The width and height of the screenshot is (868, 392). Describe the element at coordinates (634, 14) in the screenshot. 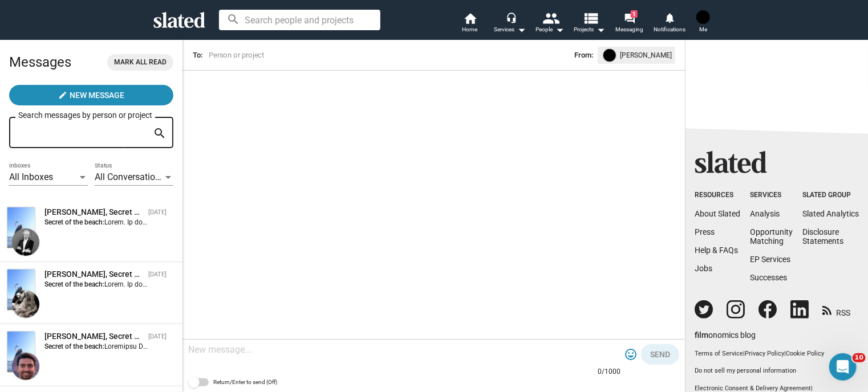

I see `span: 1` at that location.